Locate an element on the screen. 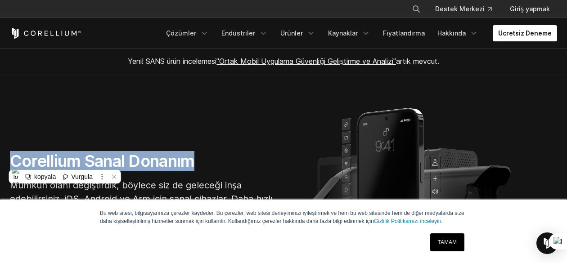 The height and width of the screenshot is (263, 567). font: Bu web sitesi, bilgisayarınıza çerezler kaydeder. Bu çerezler, web sitesi deneyiminizi iyileştirm... is located at coordinates (282, 218).